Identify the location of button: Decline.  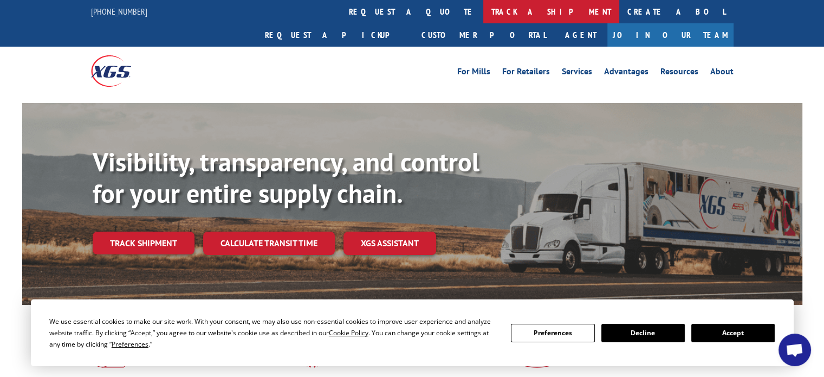
(643, 333).